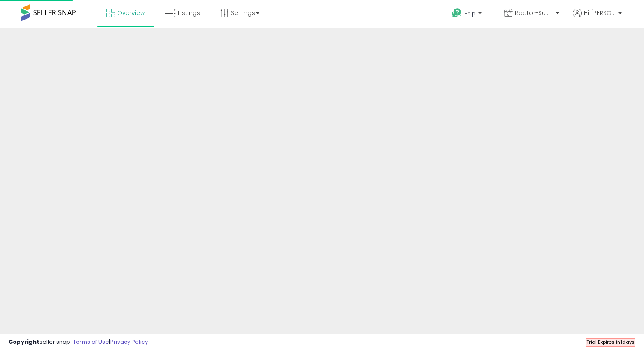 Image resolution: width=644 pixels, height=351 pixels. Describe the element at coordinates (91, 342) in the screenshot. I see `a: Terms of Use` at that location.